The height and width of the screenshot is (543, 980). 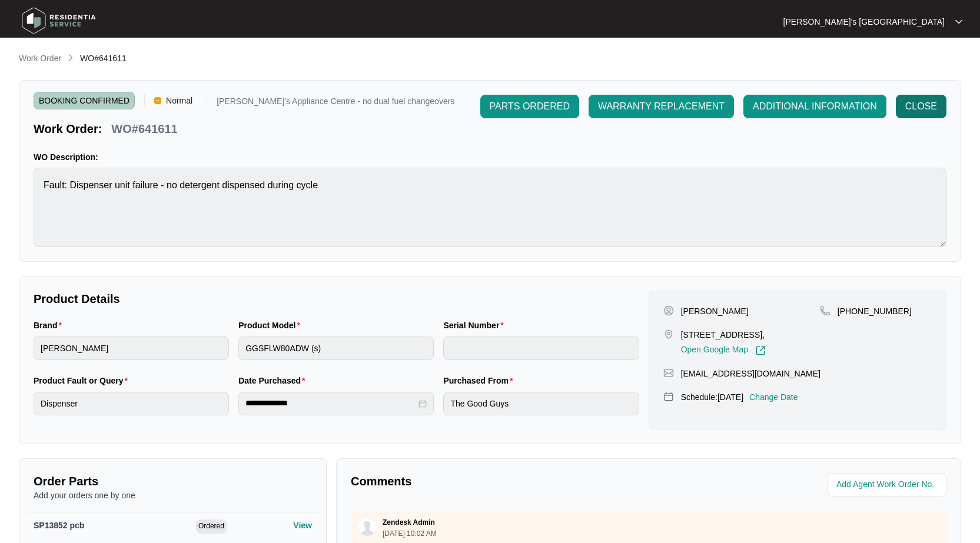 I want to click on a: Work Order, so click(x=40, y=59).